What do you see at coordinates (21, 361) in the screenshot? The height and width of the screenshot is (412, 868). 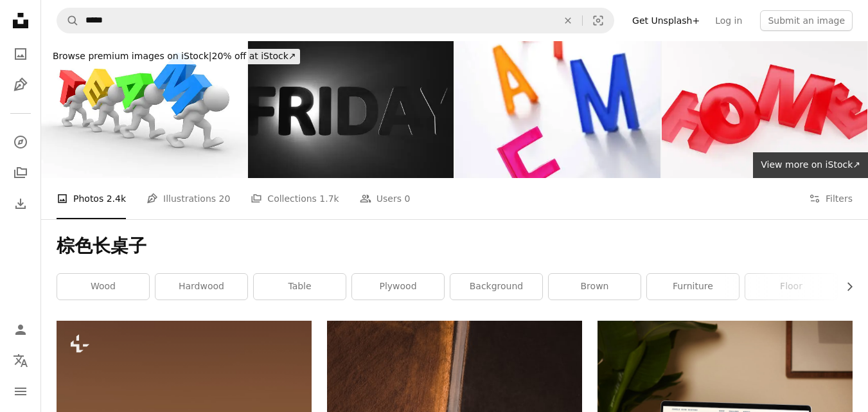 I see `button: Language` at bounding box center [21, 361].